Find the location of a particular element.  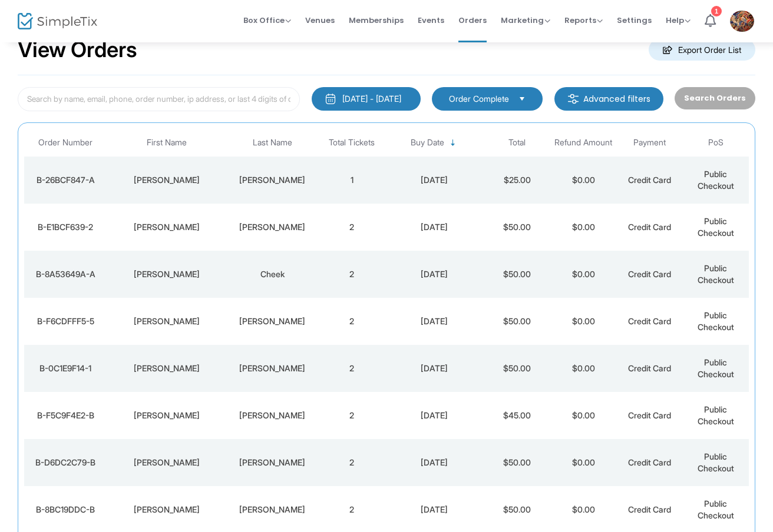

div: Wheeler is located at coordinates (272, 180).